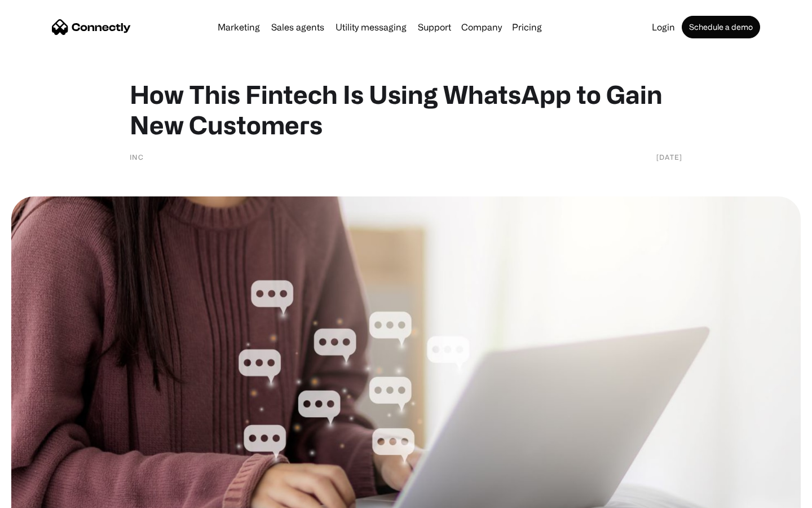 The image size is (812, 508). I want to click on ul: Language list, so click(45, 496).